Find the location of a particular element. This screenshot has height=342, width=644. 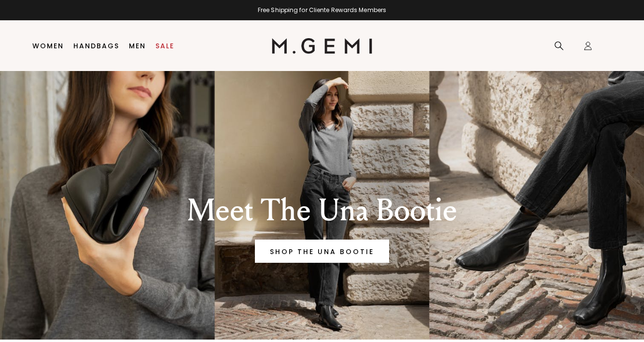

a: Banner primary button is located at coordinates (322, 251).